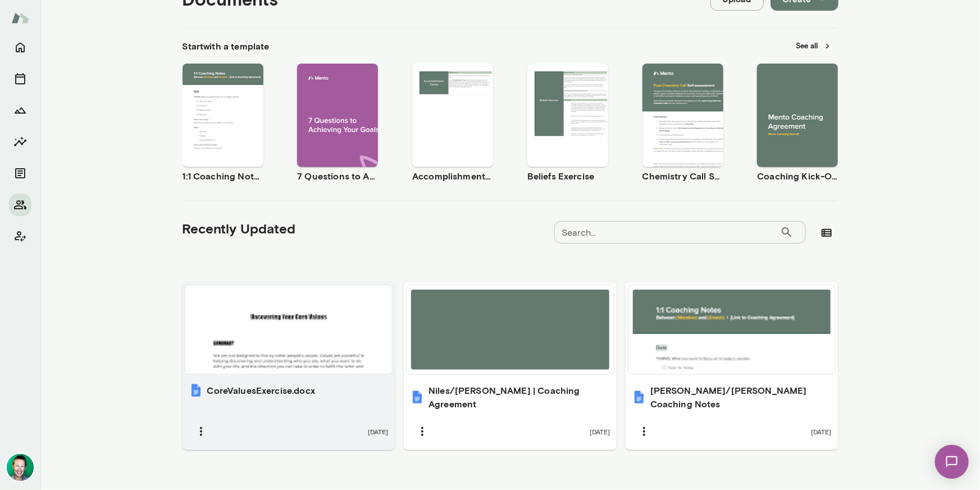  What do you see at coordinates (225, 46) in the screenshot?
I see `h6: Start with a template` at bounding box center [225, 46].